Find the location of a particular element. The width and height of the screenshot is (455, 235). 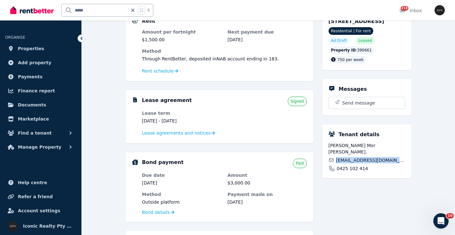

div: I understand you'd like to speak with an agent! Would you like me to connect you with a human age... is located at coordinates (55, 170).